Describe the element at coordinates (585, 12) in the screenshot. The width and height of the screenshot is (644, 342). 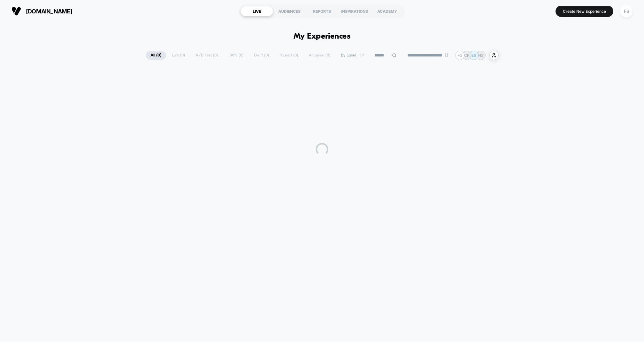
I see `button: Create New Experience` at that location.